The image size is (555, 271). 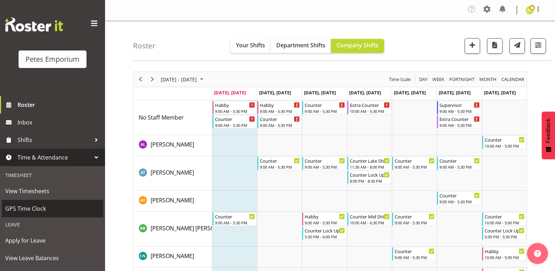 I want to click on div: No Staff Member"s event - Extra Counter Begin From Thursday, September 4, 2025 at 10:00:00 AM GMT..., so click(x=370, y=108).